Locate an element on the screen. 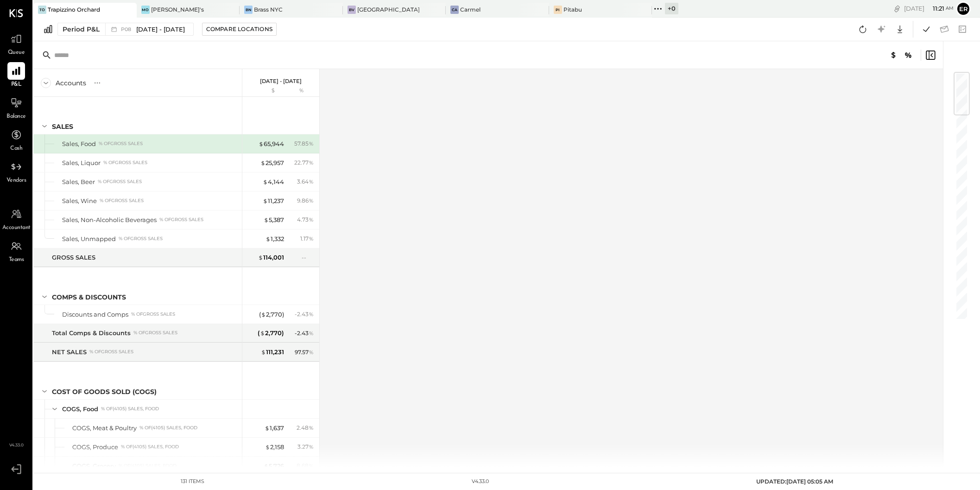 The height and width of the screenshot is (490, 980). div: COGS, Produce is located at coordinates (95, 448).